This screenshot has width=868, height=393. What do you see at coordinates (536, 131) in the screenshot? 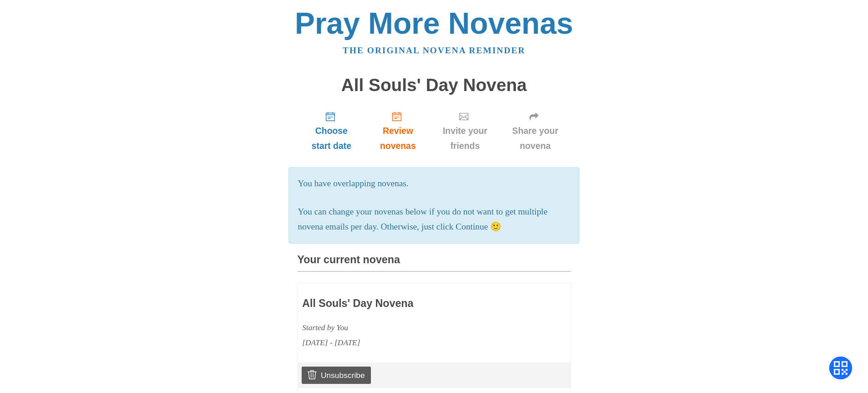
I see `a: Share your novena` at bounding box center [536, 131].